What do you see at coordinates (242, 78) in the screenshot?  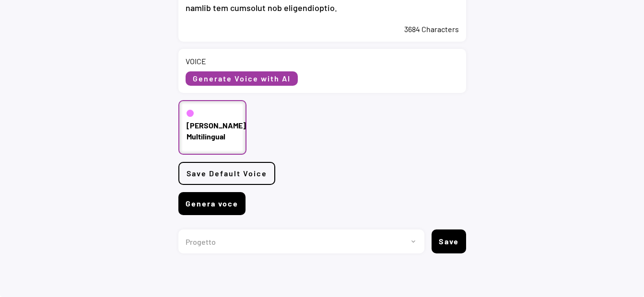 I see `button: Generate Voice with AI` at bounding box center [242, 78].